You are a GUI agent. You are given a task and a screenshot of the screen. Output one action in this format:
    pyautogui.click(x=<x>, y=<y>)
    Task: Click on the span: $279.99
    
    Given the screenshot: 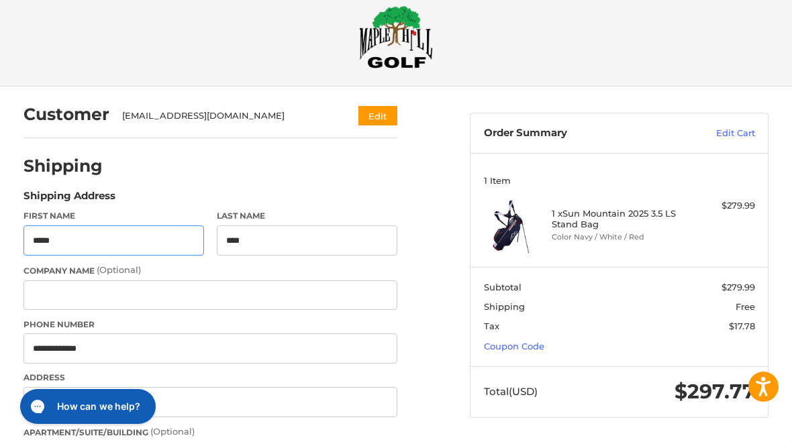 What is the action you would take?
    pyautogui.click(x=738, y=287)
    